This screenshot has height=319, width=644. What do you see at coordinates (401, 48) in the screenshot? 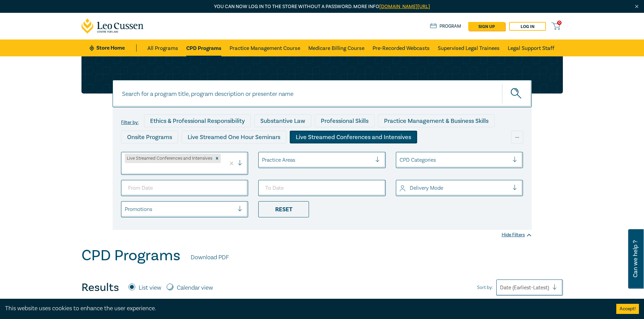
I see `a: Pre-Recorded Webcasts` at bounding box center [401, 48].